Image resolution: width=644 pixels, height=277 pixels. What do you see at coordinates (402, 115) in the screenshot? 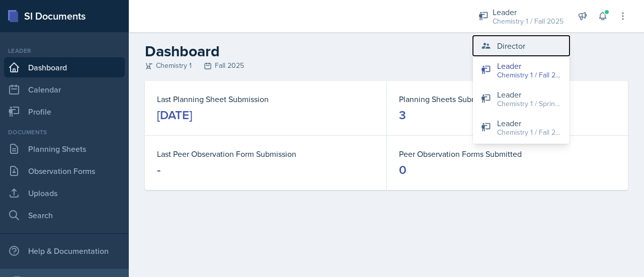
I see `div: 3` at bounding box center [402, 115].